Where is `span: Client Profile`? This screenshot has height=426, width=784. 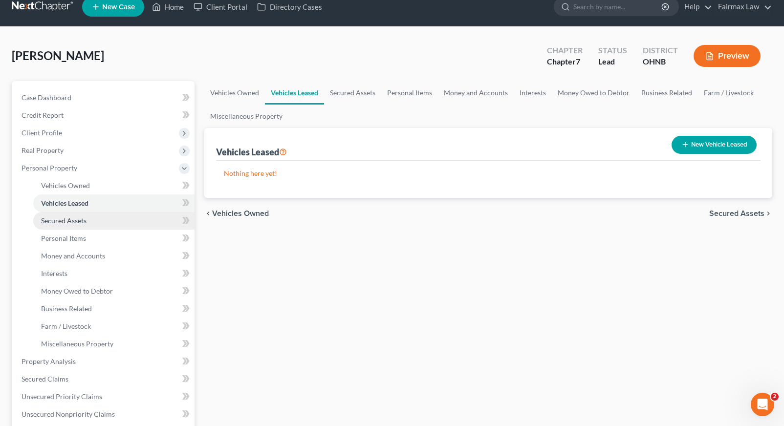 span: Client Profile is located at coordinates (42, 133).